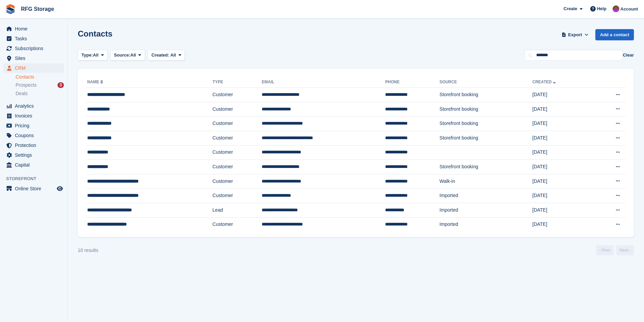 The height and width of the screenshot is (322, 644). What do you see at coordinates (570, 9) in the screenshot?
I see `span: Create` at bounding box center [570, 9].